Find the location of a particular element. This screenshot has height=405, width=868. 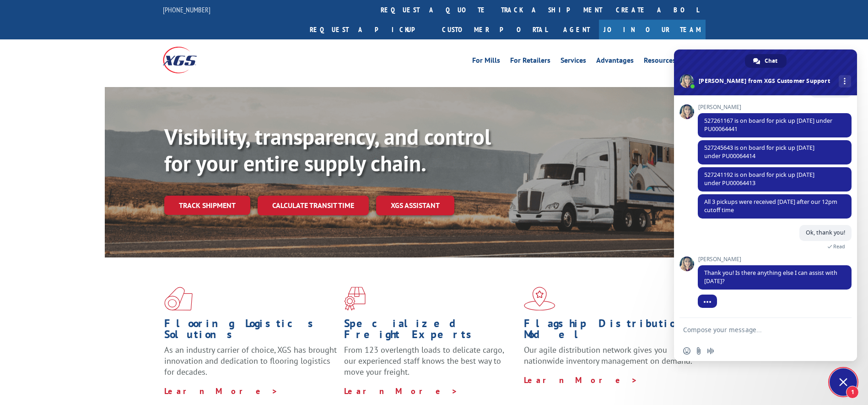

p: From 123 overlength loads to delicate cargo, our experienced staff knows the best way to move you... is located at coordinates (431, 365).